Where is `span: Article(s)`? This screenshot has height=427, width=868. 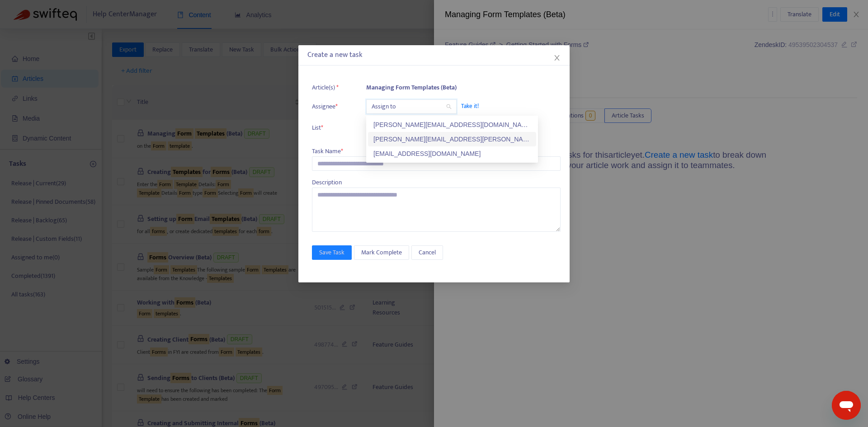
span: Article(s) is located at coordinates (328, 88).